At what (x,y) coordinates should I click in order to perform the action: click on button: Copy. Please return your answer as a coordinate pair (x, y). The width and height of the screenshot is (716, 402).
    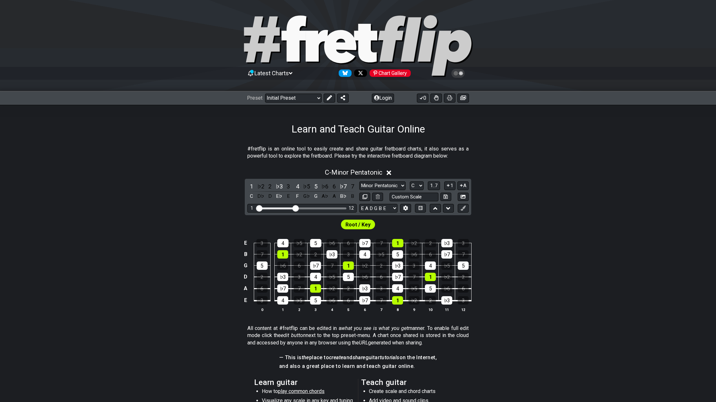
    Looking at the image, I should click on (365, 197).